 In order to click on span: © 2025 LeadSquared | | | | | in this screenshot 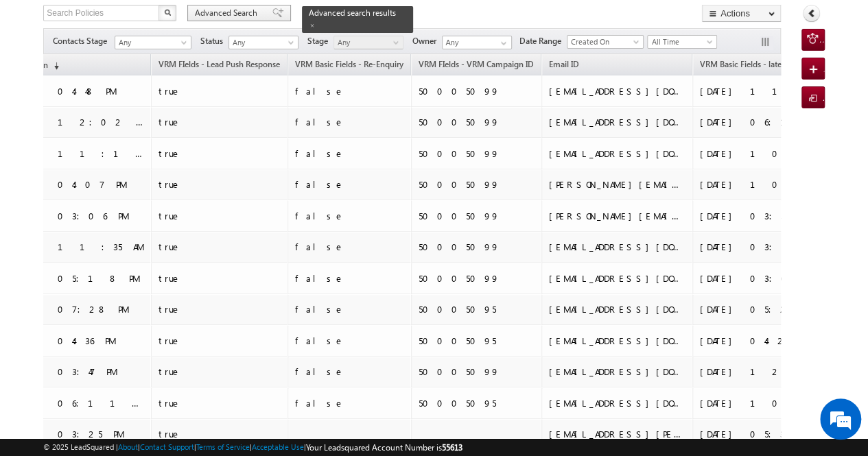, I will do `click(252, 447)`.